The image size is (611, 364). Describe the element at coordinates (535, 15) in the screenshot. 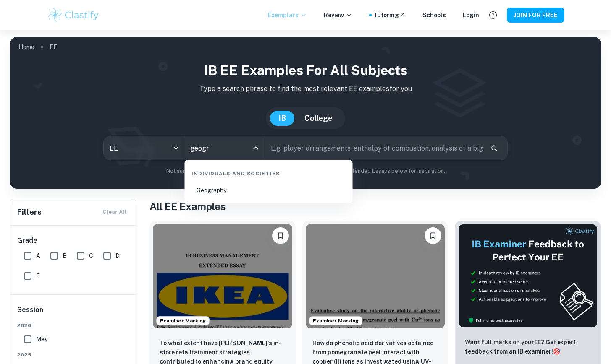

I see `button: JOIN FOR FREE` at that location.